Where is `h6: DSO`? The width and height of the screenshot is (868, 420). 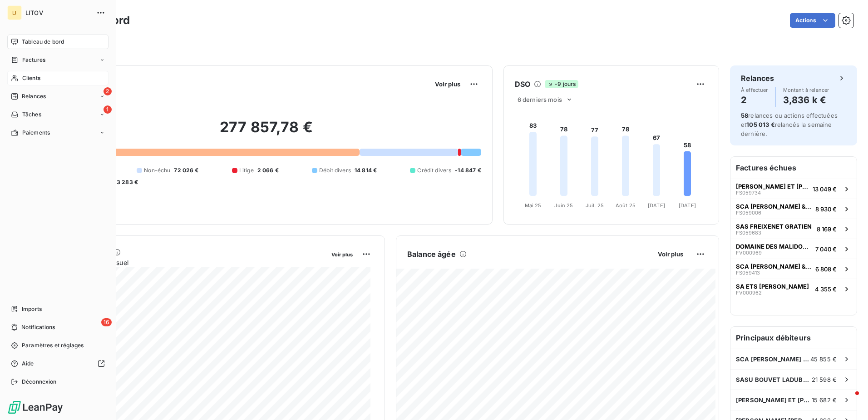
h6: DSO is located at coordinates (523, 84).